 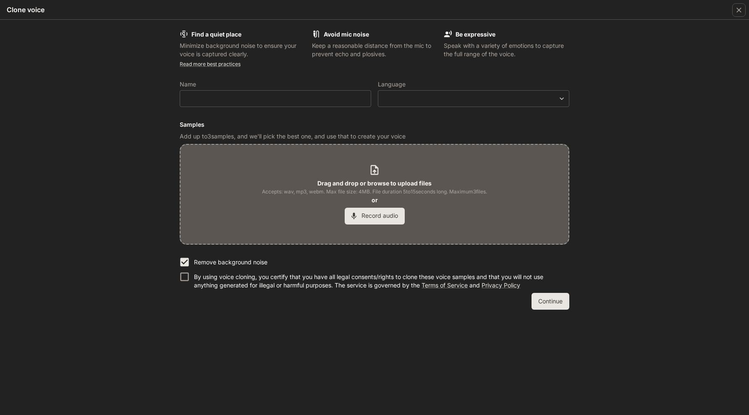 I want to click on a: Privacy Policy, so click(x=501, y=285).